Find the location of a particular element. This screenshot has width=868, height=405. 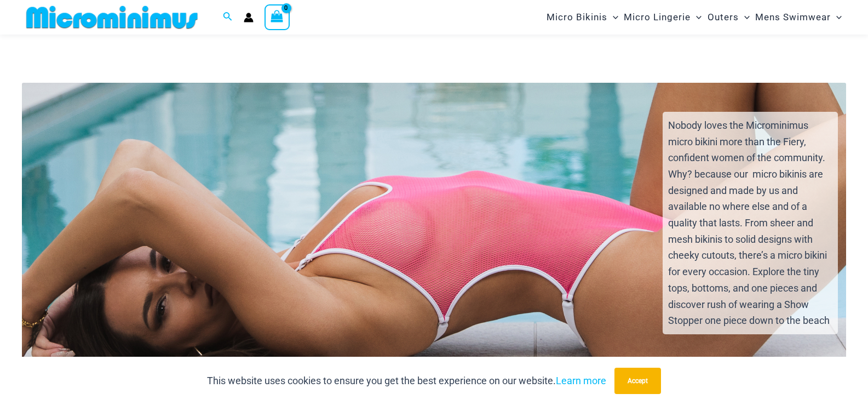

a: Micro LingerieMenu ToggleMenu Toggle is located at coordinates (663, 17).